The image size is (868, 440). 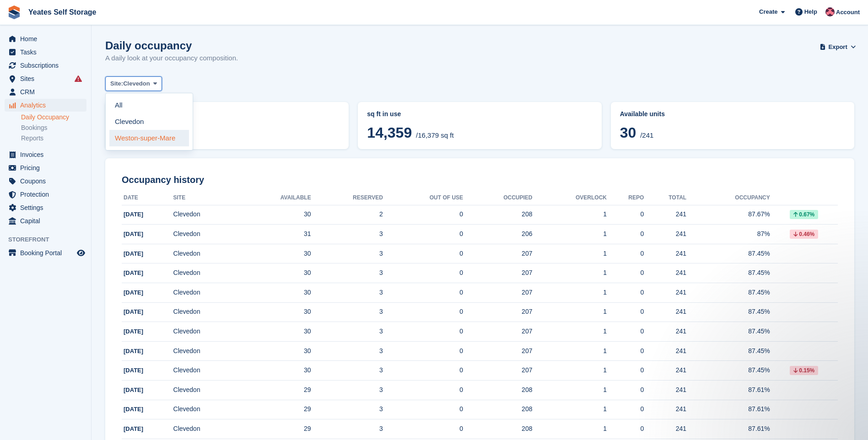 I want to click on td: 87%, so click(x=727, y=234).